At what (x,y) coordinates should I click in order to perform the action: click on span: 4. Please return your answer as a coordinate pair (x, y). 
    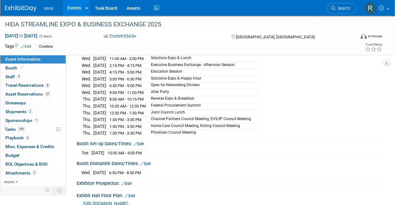
    Looking at the image, I should click on (19, 76).